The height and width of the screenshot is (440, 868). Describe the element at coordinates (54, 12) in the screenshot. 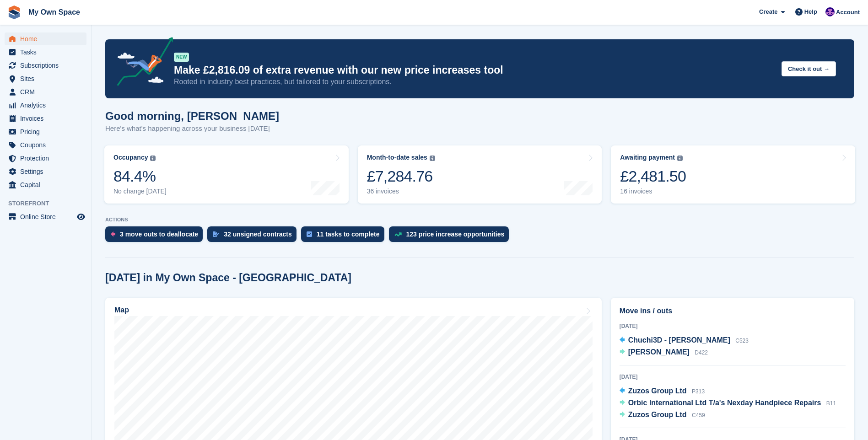

I see `a: My Own Space` at that location.